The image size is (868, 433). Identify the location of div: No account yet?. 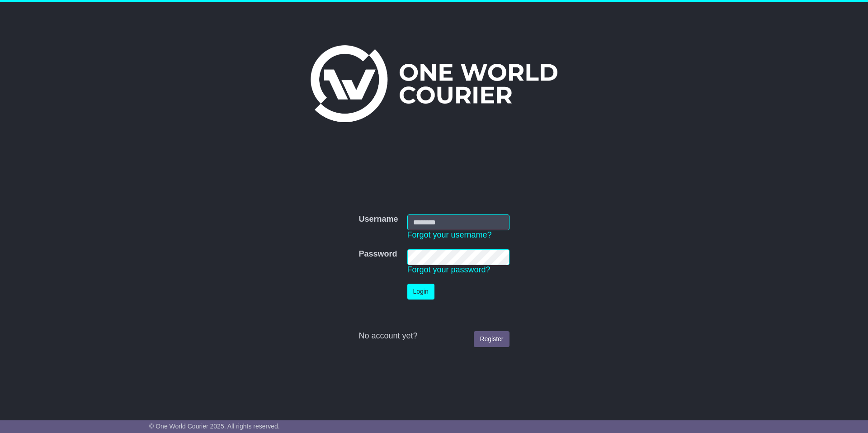
(434, 335).